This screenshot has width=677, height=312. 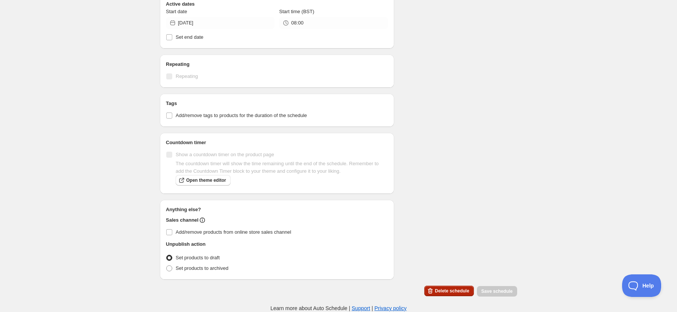 What do you see at coordinates (186, 244) in the screenshot?
I see `h2: Unpublish action` at bounding box center [186, 244].